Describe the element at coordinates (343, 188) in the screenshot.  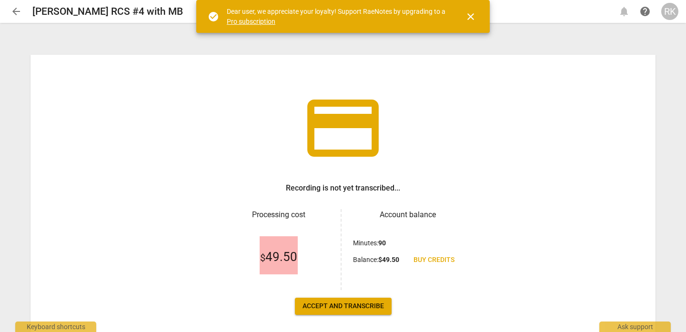
I see `h3: Recording is not yet transcribed...` at that location.